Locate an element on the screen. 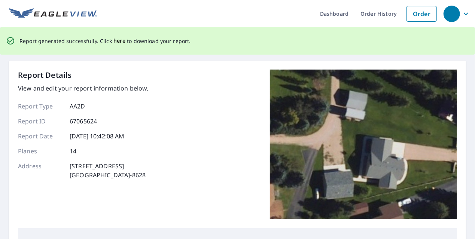 The image size is (475, 239). p: View and edit your report information below. is located at coordinates (83, 88).